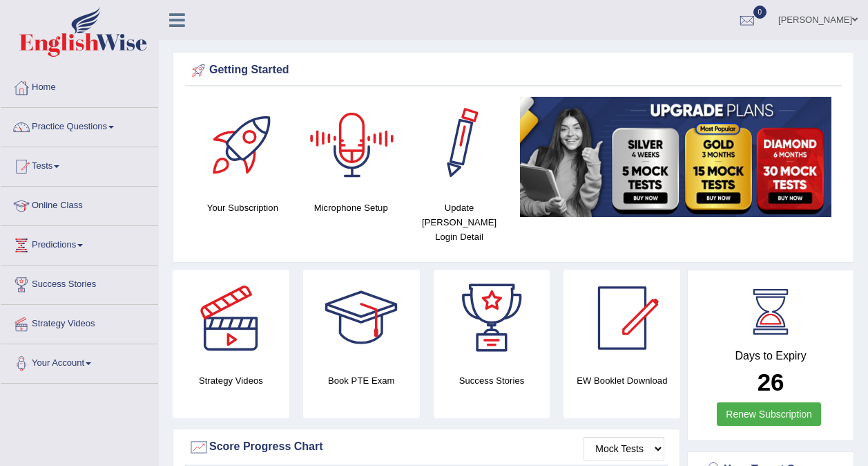 The height and width of the screenshot is (466, 868). Describe the element at coordinates (761, 12) in the screenshot. I see `span: 0` at that location.